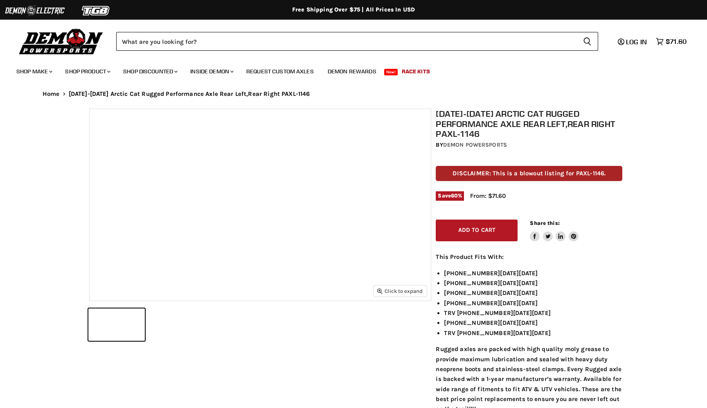  Describe the element at coordinates (529, 145) in the screenshot. I see `div: by` at that location.